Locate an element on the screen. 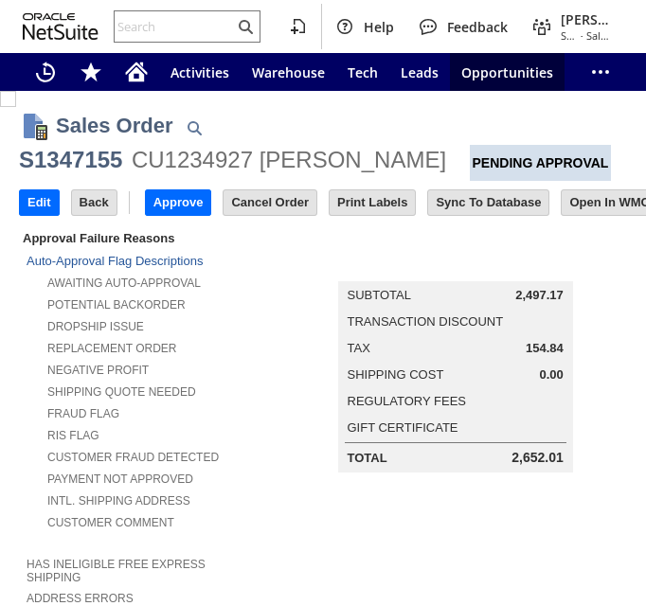 Image resolution: width=646 pixels, height=606 pixels. a: Subtotal is located at coordinates (379, 295).